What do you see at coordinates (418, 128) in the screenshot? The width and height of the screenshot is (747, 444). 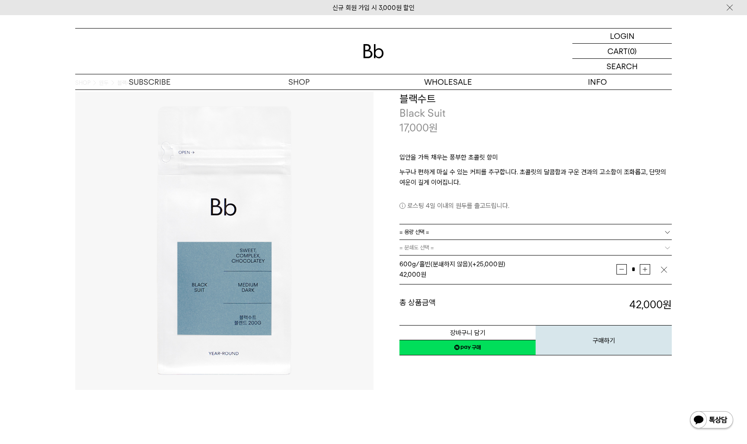 I see `p: 17,000` at bounding box center [418, 128].